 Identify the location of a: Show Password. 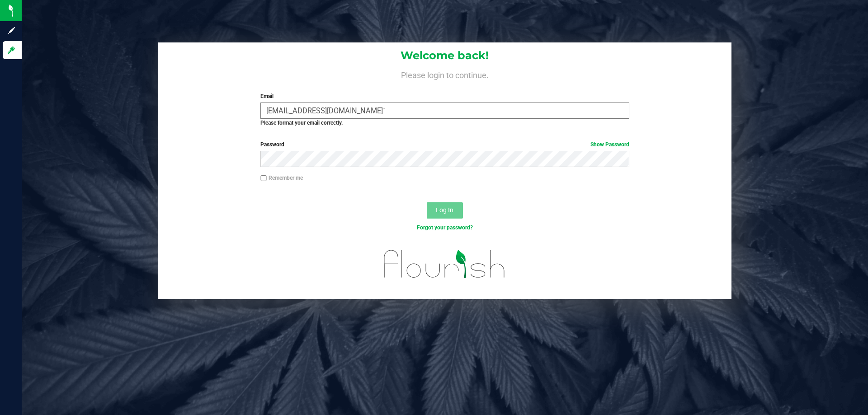
(610, 145).